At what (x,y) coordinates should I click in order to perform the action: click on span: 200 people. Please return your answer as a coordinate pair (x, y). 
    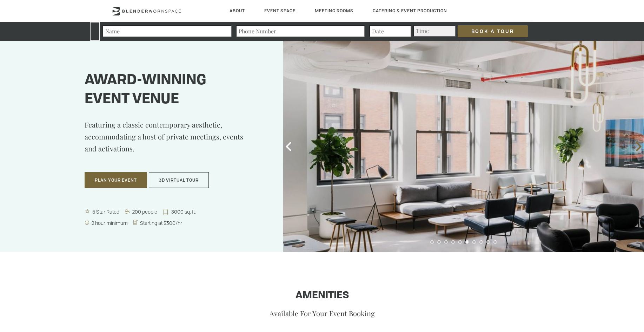
    Looking at the image, I should click on (145, 212).